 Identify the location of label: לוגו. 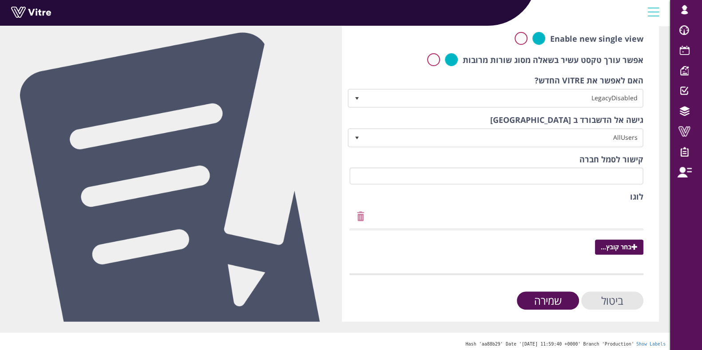
(637, 197).